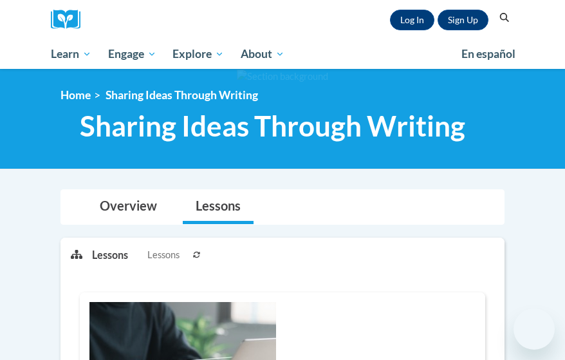 The image size is (565, 360). What do you see at coordinates (110, 255) in the screenshot?
I see `p: Lessons` at bounding box center [110, 255].